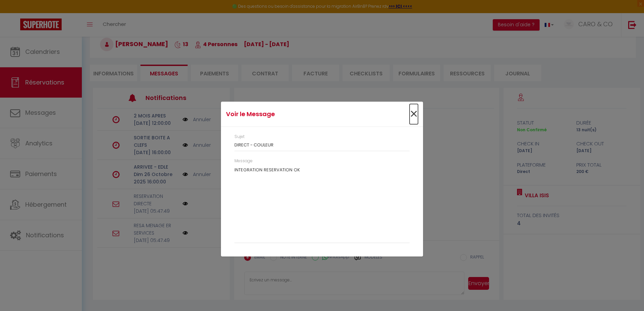  Describe the element at coordinates (414, 114) in the screenshot. I see `button: Close` at that location.